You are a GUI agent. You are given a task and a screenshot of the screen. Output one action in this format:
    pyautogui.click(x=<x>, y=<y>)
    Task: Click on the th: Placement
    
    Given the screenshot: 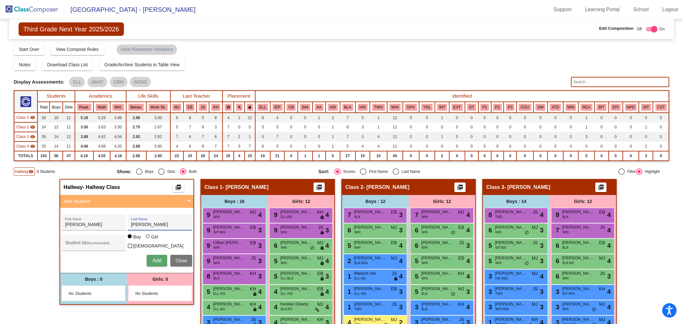 What is the action you would take?
    pyautogui.click(x=239, y=96)
    